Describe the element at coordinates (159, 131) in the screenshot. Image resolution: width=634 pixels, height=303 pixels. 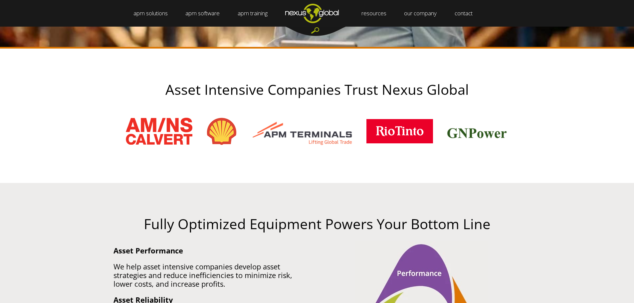
I see `img: amns_logo` at that location.